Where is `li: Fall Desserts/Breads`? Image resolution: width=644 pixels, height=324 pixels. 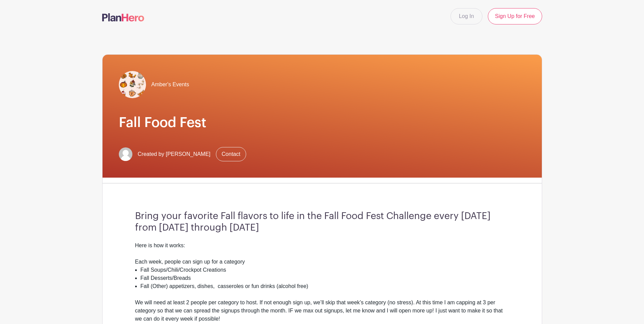 li: Fall Desserts/Breads is located at coordinates (325, 278).